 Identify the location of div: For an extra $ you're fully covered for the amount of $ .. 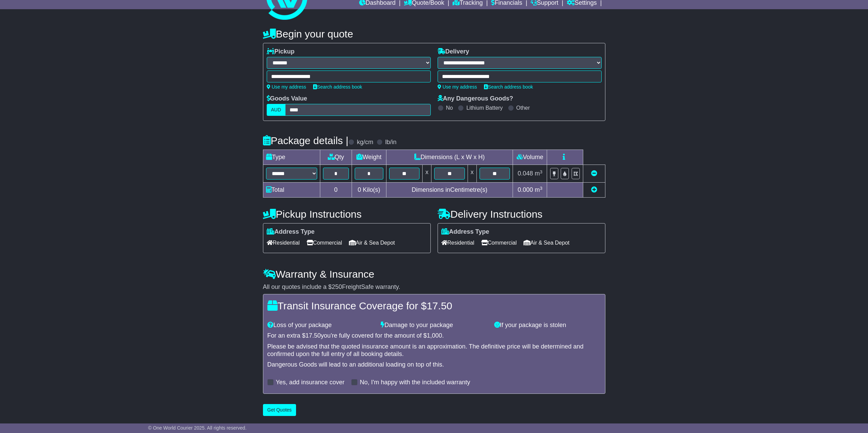
(434, 336).